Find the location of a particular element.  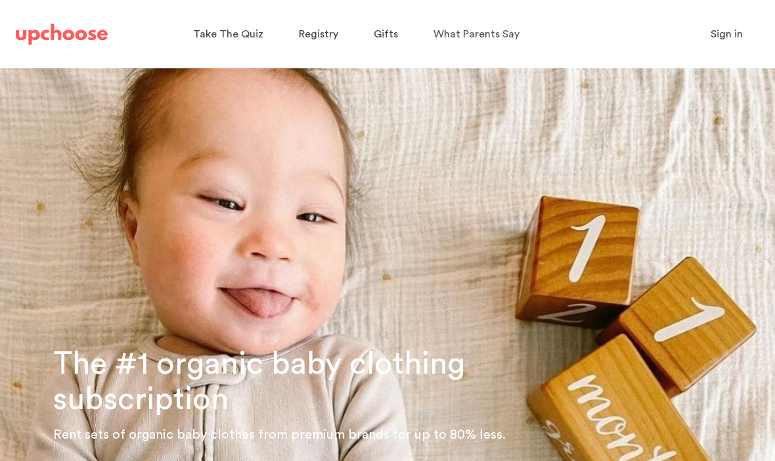

a: UpChoose is located at coordinates (62, 34).